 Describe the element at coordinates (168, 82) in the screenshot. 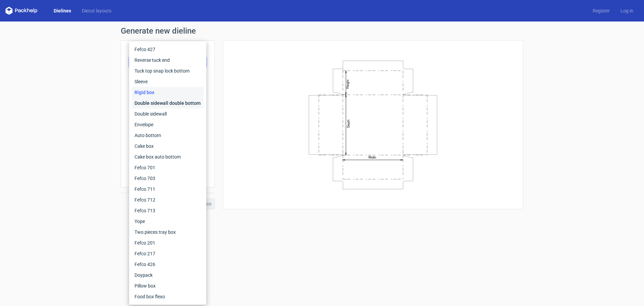

I see `div: Sleeve` at that location.